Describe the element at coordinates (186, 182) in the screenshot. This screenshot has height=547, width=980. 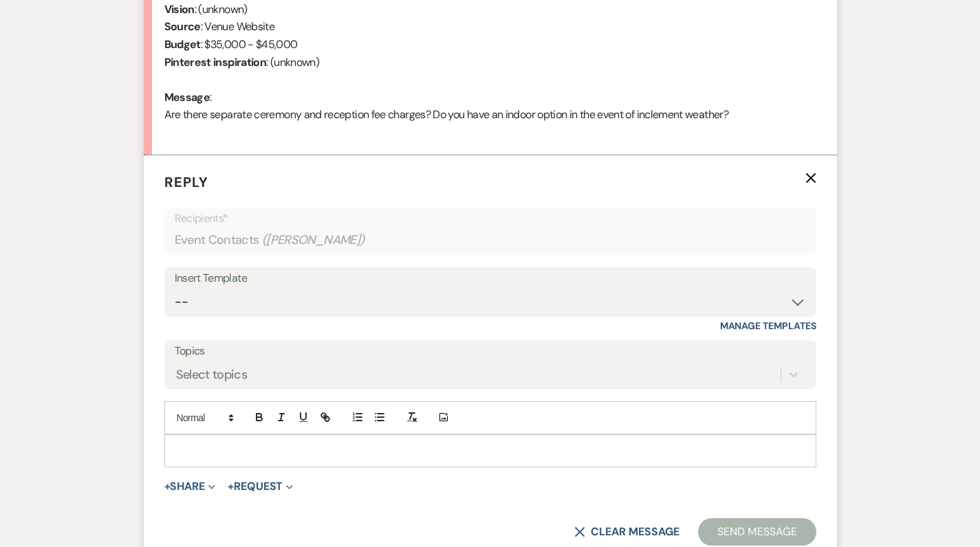
I see `span: Reply` at that location.